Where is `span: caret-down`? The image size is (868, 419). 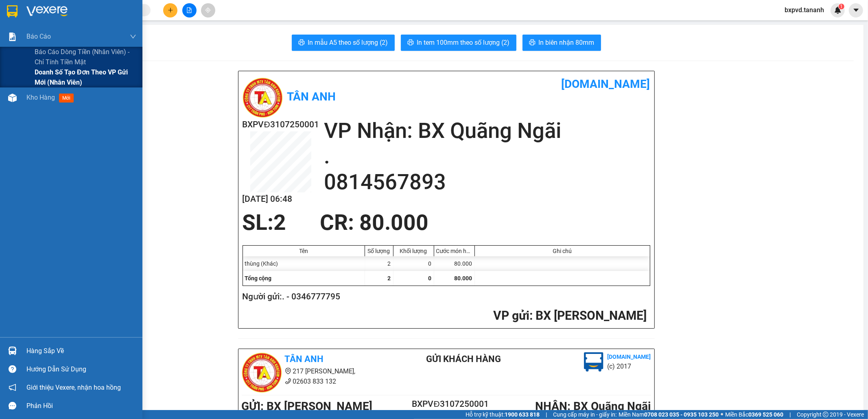 span: caret-down is located at coordinates (856, 10).